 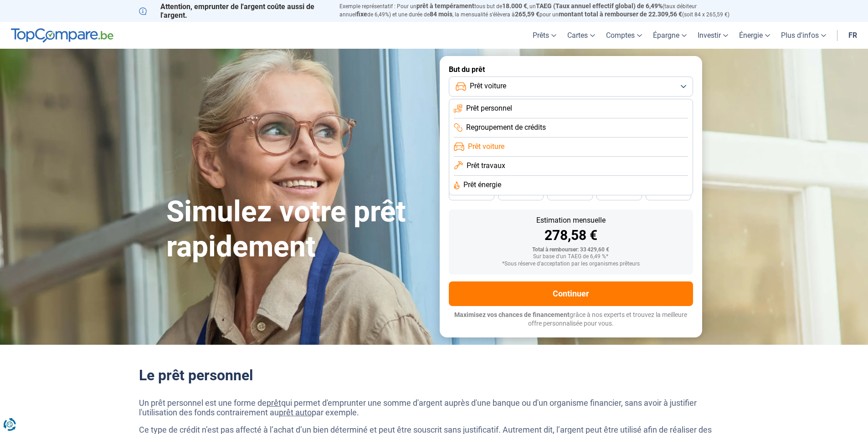 What do you see at coordinates (298, 229) in the screenshot?
I see `h1: Simulez votre prêt rapidement` at bounding box center [298, 229].